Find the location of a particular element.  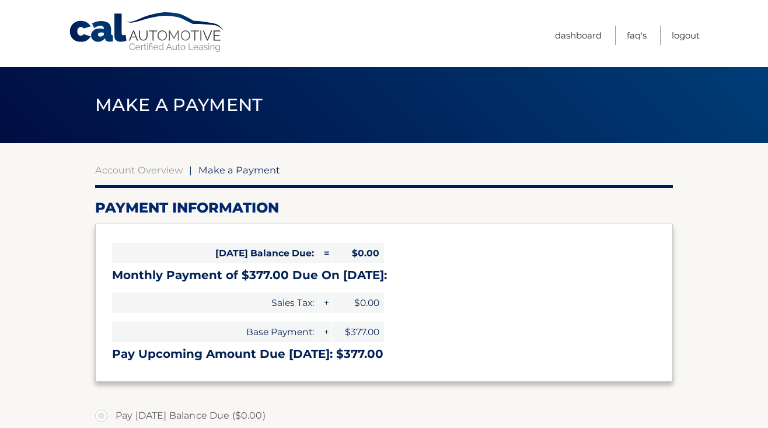

a: Account Overview is located at coordinates (139, 170).